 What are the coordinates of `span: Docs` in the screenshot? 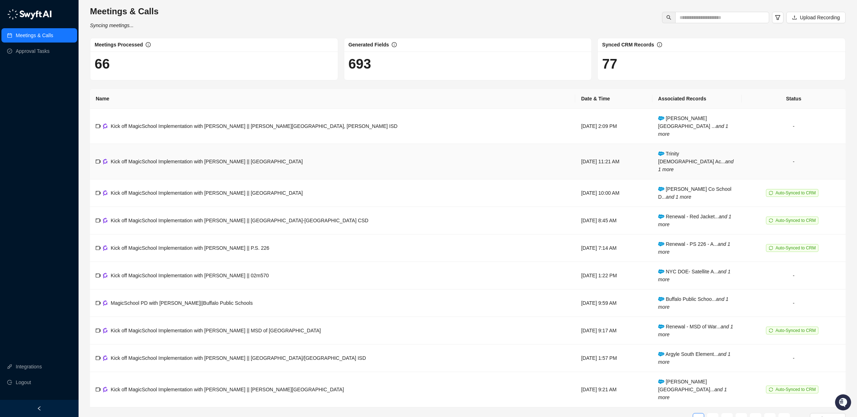 It's located at (20, 103).